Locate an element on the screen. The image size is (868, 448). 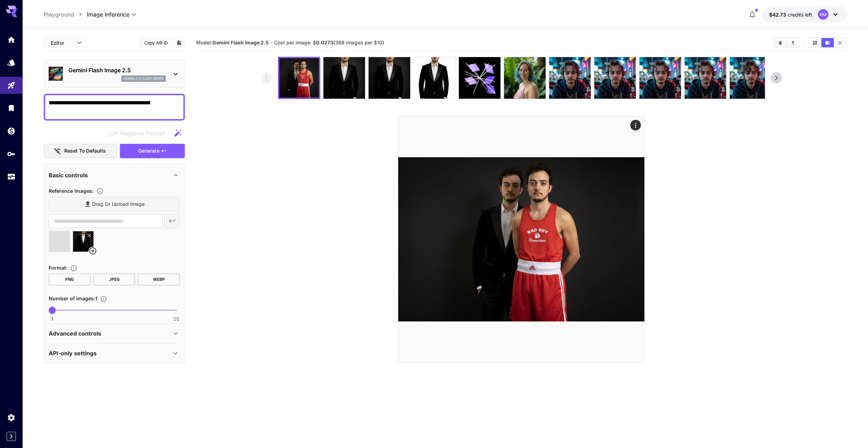
span: Number of images : 1 is located at coordinates (73, 299).